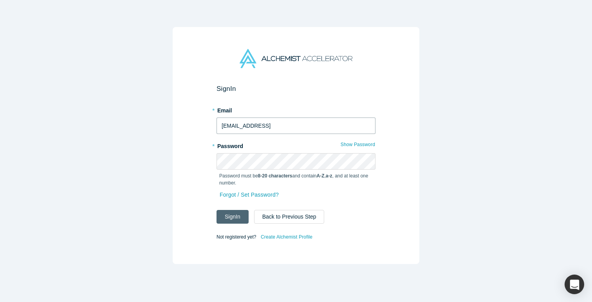 The height and width of the screenshot is (302, 592). What do you see at coordinates (296, 179) in the screenshot?
I see `p: Password must be and contain , , and at least one number.` at bounding box center [296, 179].